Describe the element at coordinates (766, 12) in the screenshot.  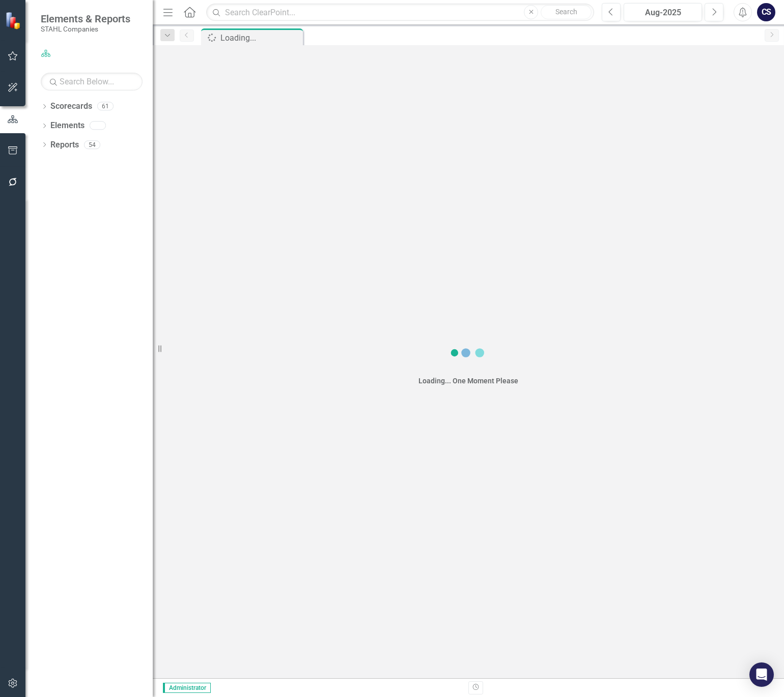
I see `div: CS` at that location.